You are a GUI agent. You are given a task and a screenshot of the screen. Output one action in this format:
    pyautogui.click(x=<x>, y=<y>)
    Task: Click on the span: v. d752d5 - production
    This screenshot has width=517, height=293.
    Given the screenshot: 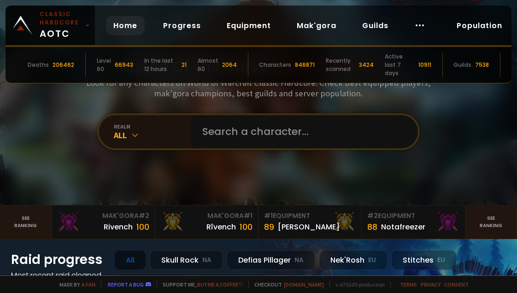 What is the action you would take?
    pyautogui.click(x=357, y=284)
    